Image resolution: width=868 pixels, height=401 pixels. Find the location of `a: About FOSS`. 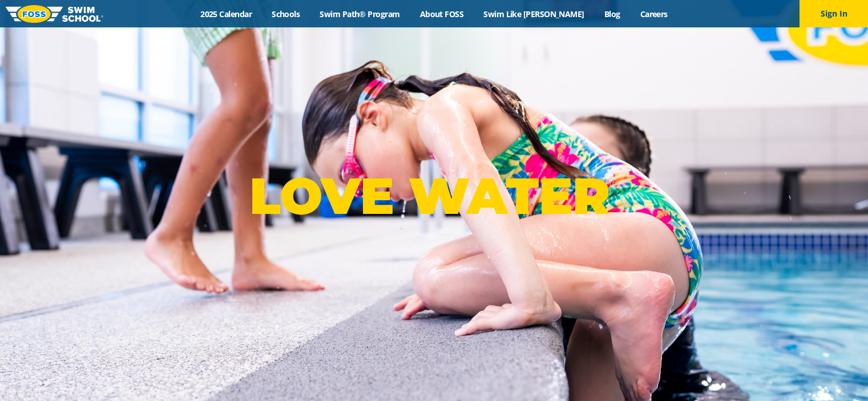

a: About FOSS is located at coordinates (442, 14).